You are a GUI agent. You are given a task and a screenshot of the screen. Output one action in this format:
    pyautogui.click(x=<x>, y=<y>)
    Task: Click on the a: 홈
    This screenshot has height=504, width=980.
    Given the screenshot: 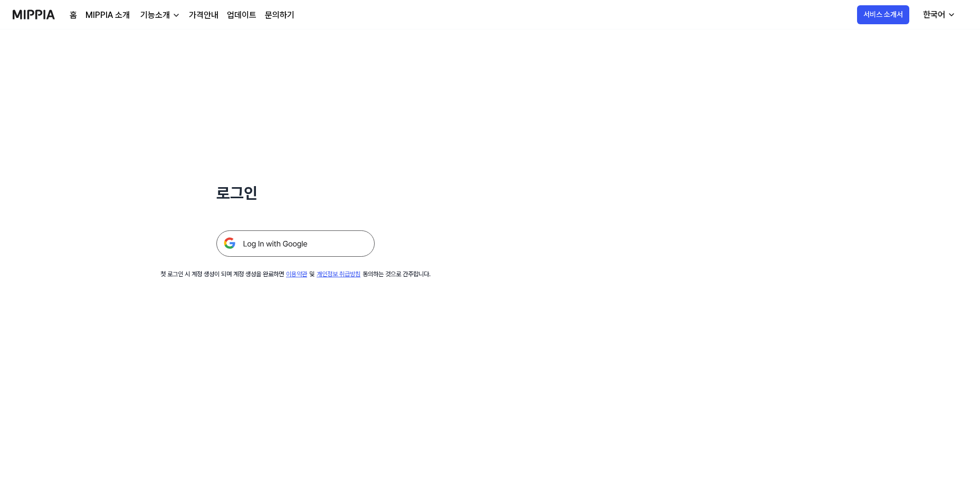 What is the action you would take?
    pyautogui.click(x=73, y=15)
    